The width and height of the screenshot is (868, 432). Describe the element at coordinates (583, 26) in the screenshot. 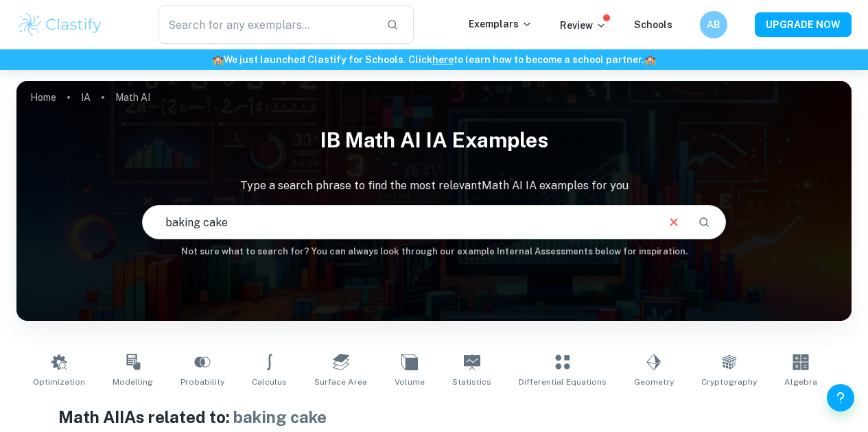

I see `p: Review` at that location.